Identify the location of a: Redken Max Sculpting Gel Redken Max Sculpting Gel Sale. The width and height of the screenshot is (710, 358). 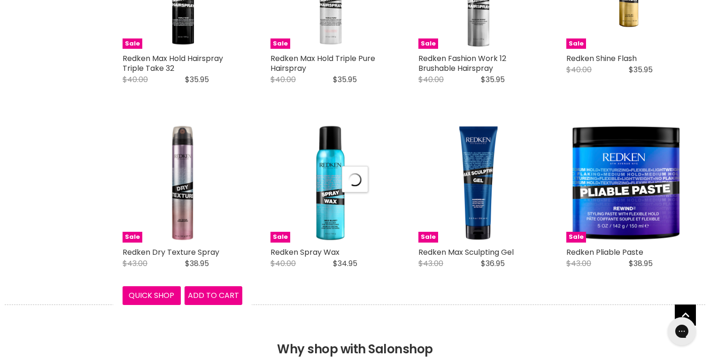
(478, 183).